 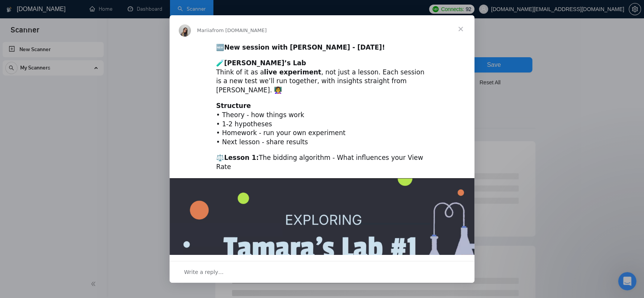 What do you see at coordinates (241, 157) in the screenshot?
I see `b: Lesson 1:` at bounding box center [241, 157].